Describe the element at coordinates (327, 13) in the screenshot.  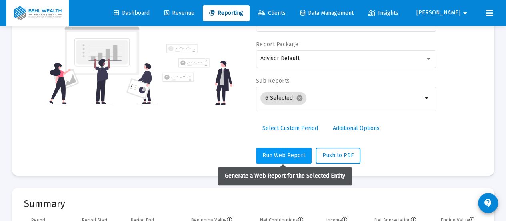
I see `a: Data Management` at that location.